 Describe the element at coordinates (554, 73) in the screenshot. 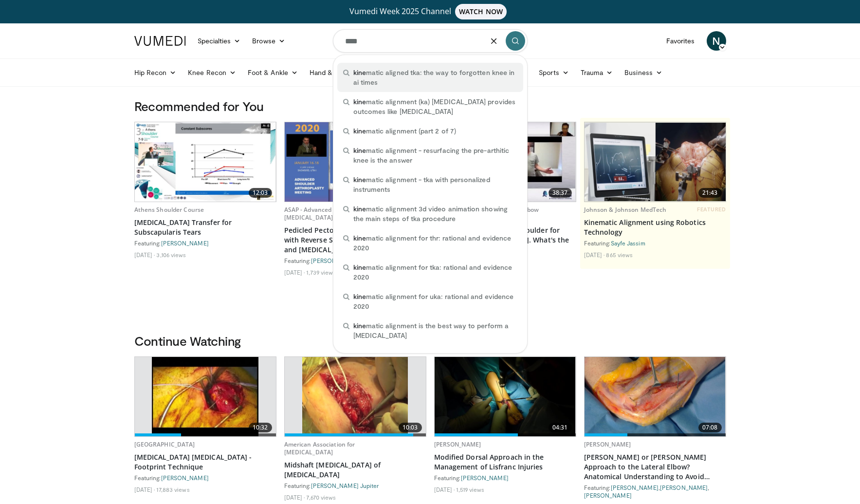

I see `a: Sports` at that location.